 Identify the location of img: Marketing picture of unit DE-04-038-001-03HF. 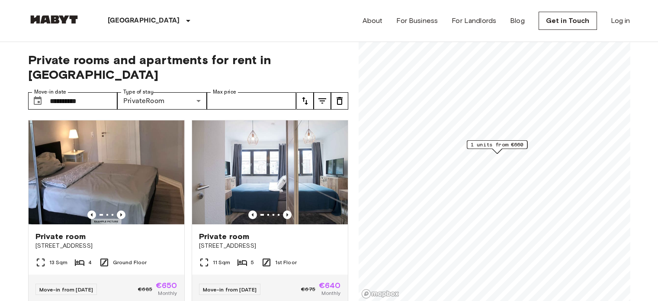
(106, 172).